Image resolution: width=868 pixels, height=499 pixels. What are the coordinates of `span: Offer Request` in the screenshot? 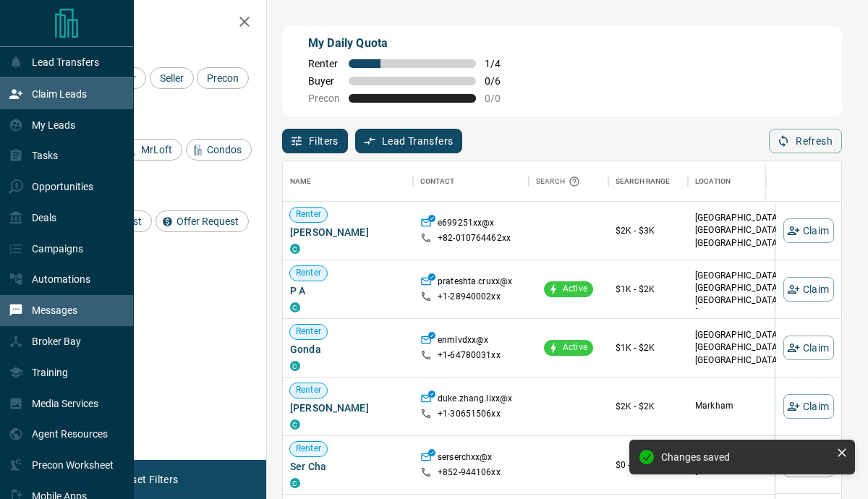 It's located at (208, 221).